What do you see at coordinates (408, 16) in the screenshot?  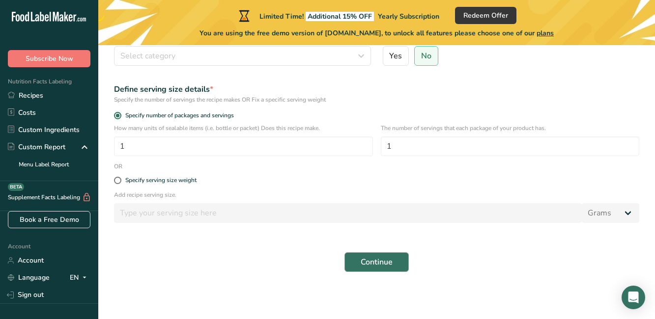 I see `span: Yearly Subscription` at bounding box center [408, 16].